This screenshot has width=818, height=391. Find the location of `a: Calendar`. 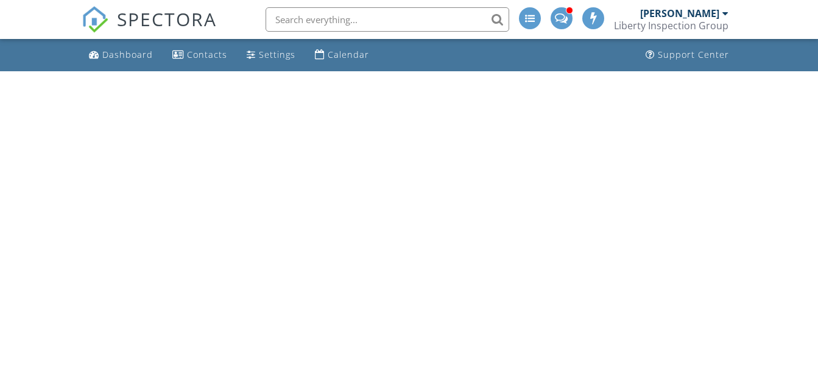

a: Calendar is located at coordinates (342, 55).